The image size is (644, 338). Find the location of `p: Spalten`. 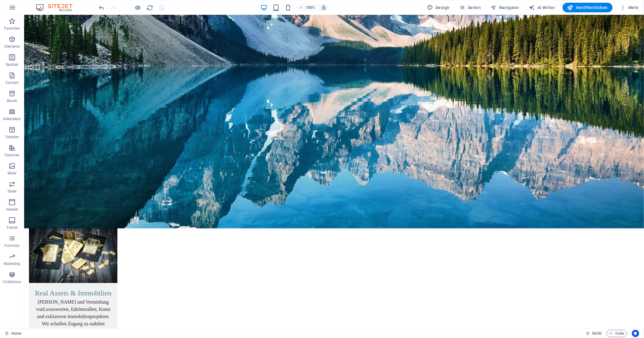

p: Spalten is located at coordinates (12, 64).